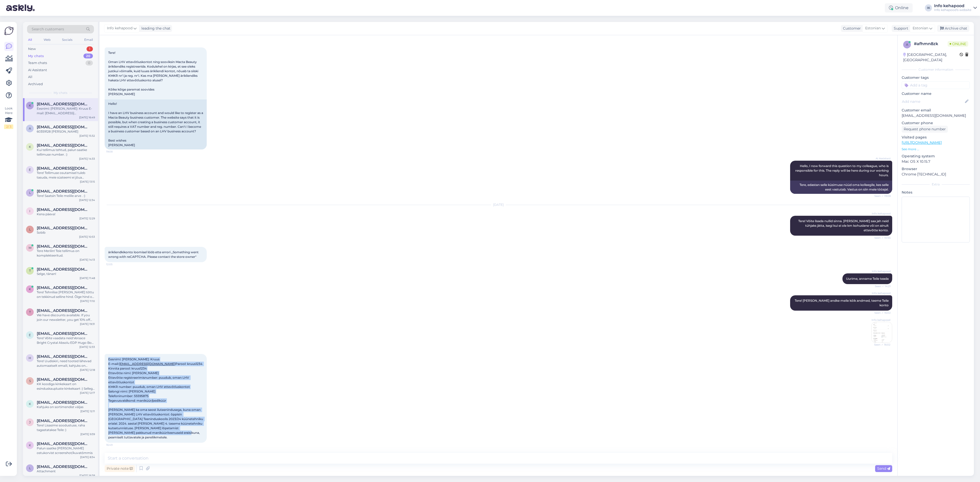 The height and width of the screenshot is (482, 980). Describe the element at coordinates (9, 127) in the screenshot. I see `div: 2 / 3` at that location.